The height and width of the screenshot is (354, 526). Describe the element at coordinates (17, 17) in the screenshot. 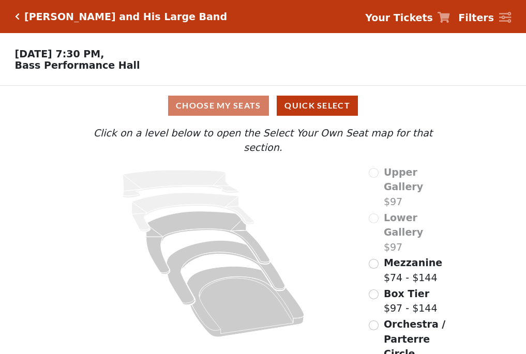

I see `a: Click here to go back to filters` at that location.